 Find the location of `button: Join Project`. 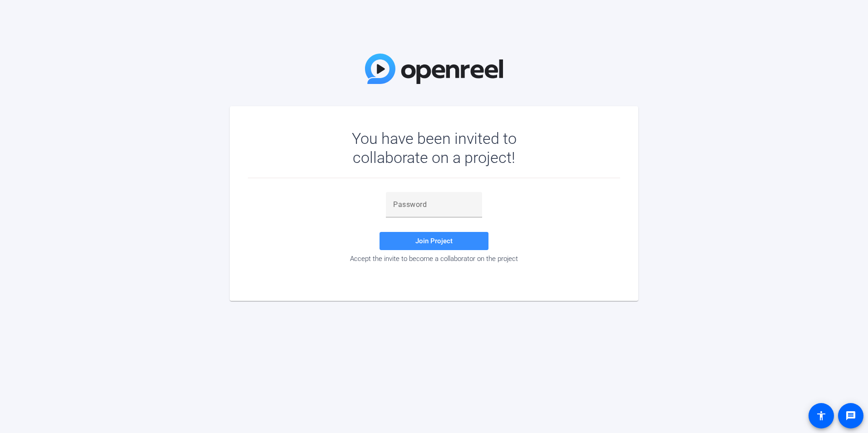

button: Join Project is located at coordinates (434, 241).